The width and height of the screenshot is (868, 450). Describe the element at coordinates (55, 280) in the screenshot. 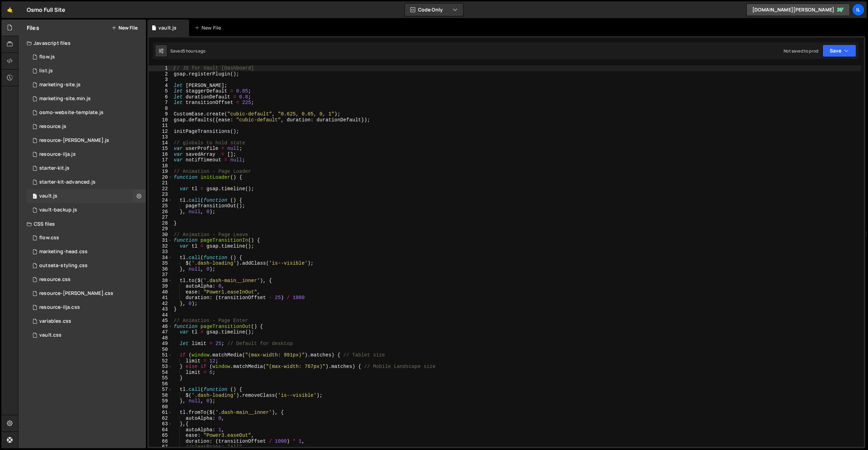

I see `div: resource.css` at that location.